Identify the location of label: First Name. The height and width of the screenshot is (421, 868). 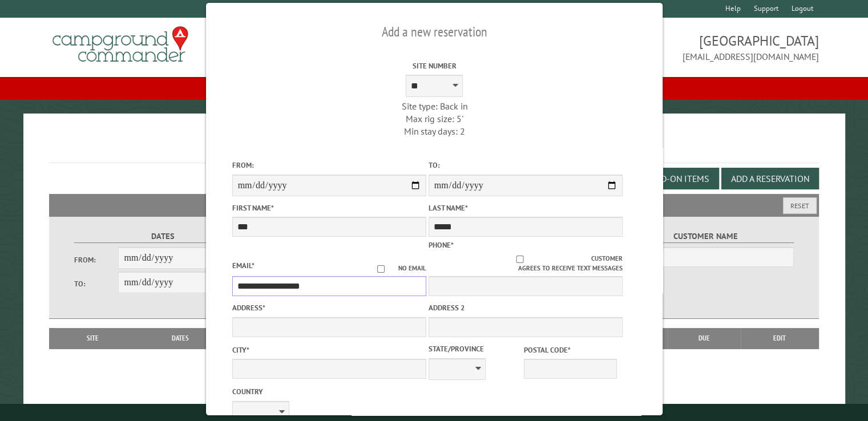
(328, 208).